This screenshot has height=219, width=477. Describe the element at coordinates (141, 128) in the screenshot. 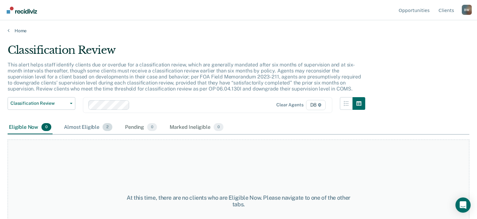

I see `div: Pending0` at that location.